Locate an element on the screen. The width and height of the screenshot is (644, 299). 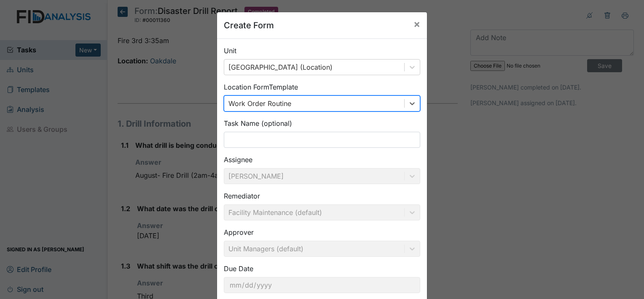
label: Unit is located at coordinates (230, 51).